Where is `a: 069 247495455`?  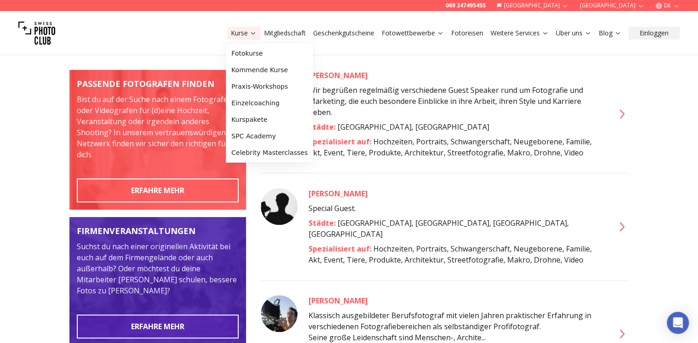 a: 069 247495455 is located at coordinates (466, 6).